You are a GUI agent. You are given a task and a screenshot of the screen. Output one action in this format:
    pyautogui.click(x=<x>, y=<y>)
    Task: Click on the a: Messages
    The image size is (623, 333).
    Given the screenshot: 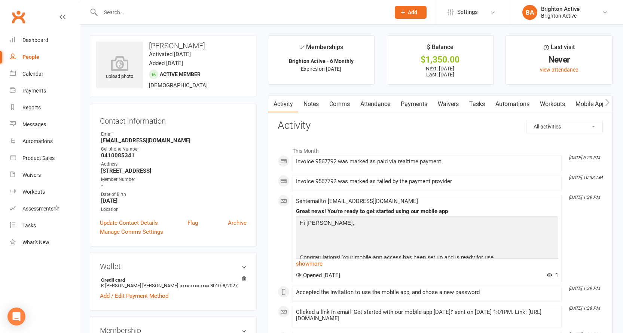 What is the action you would take?
    pyautogui.click(x=44, y=124)
    